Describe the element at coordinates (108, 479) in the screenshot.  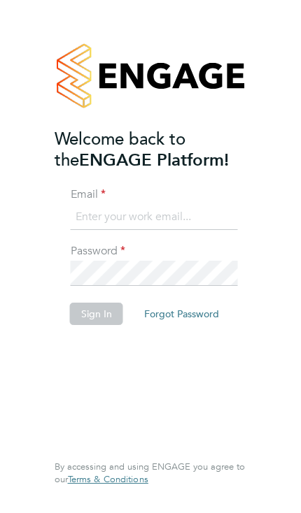
I see `span: Terms & Conditions` at that location.